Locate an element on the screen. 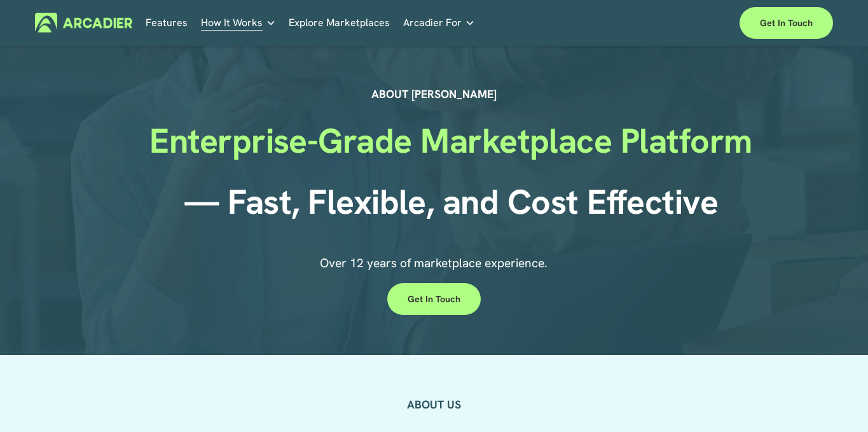 Image resolution: width=868 pixels, height=432 pixels. strong: — Fast, Flexible, and Cost Effective is located at coordinates (451, 202).